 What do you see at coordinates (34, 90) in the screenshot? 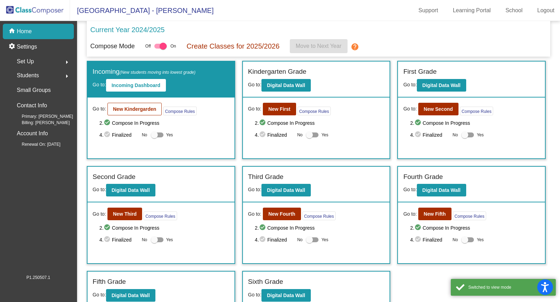
I see `p: Small Groups` at bounding box center [34, 90].